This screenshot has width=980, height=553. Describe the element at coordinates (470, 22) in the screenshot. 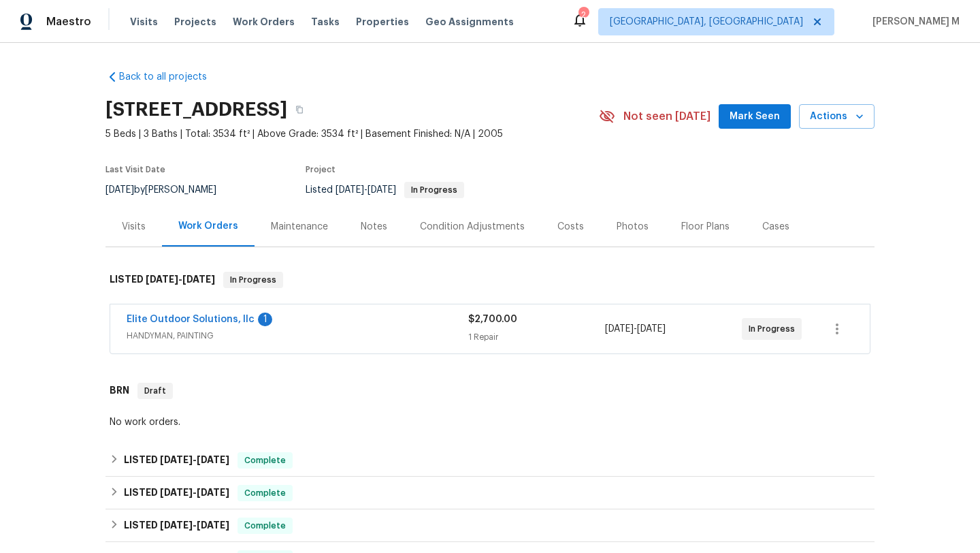

I see `span: Geo Assignments` at that location.